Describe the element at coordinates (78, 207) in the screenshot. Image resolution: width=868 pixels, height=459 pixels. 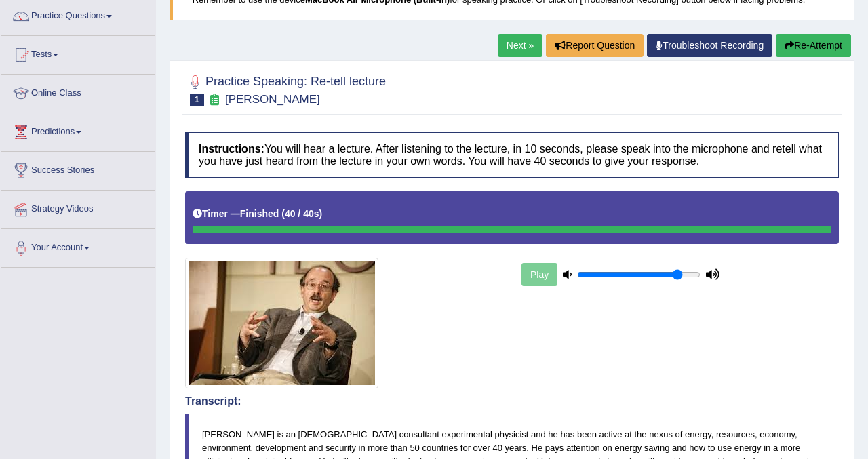
I see `a: Strategy Videos` at that location.